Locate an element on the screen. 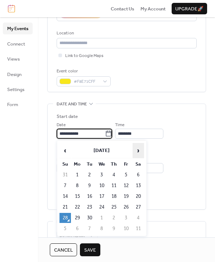 Image resolution: width=215 pixels, height=262 pixels. span: Connect is located at coordinates (16, 44).